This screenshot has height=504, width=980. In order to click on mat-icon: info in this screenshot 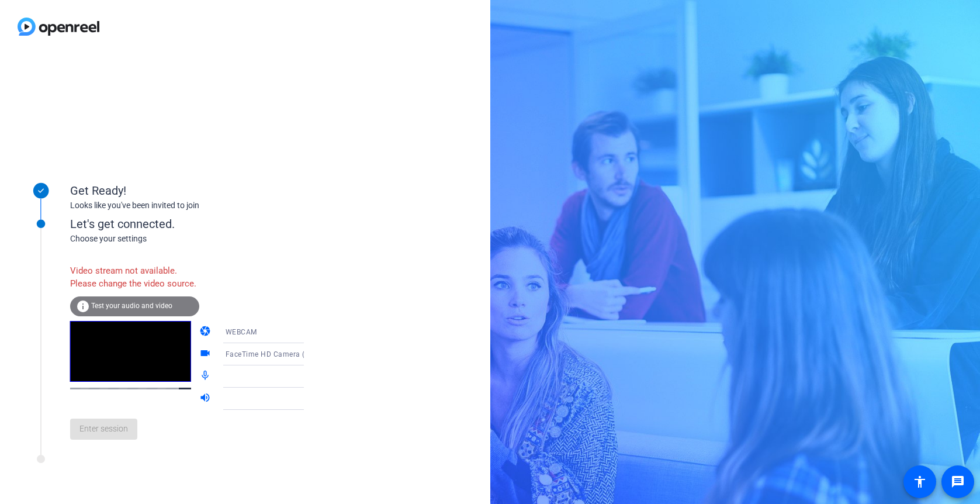, I will do `click(83, 307)`.